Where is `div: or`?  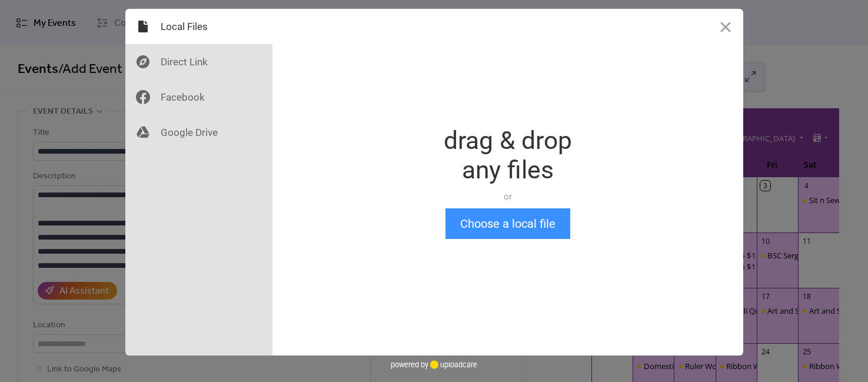
div: or is located at coordinates (508, 197).